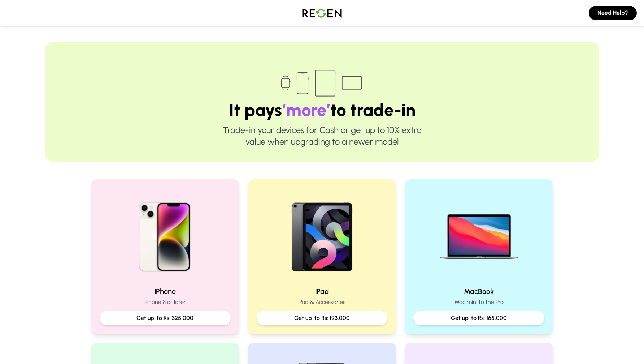  What do you see at coordinates (479, 302) in the screenshot?
I see `p: Mac mini to the Pro` at bounding box center [479, 302].